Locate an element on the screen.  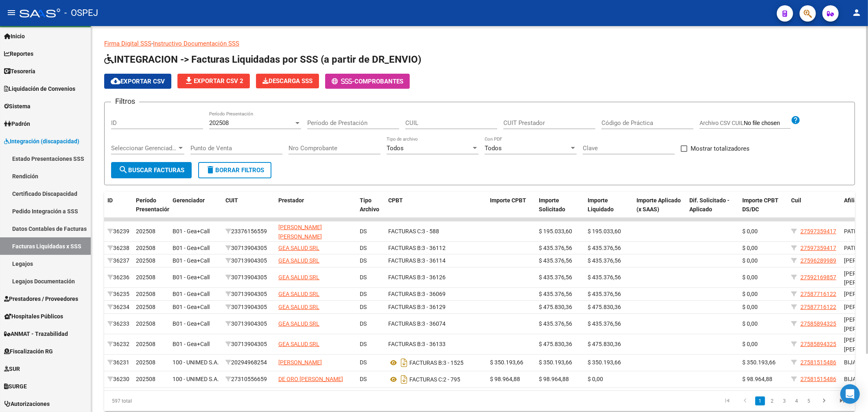
datatable-header-cell: Dif. Solicitado - Aplicado is located at coordinates (713, 209).